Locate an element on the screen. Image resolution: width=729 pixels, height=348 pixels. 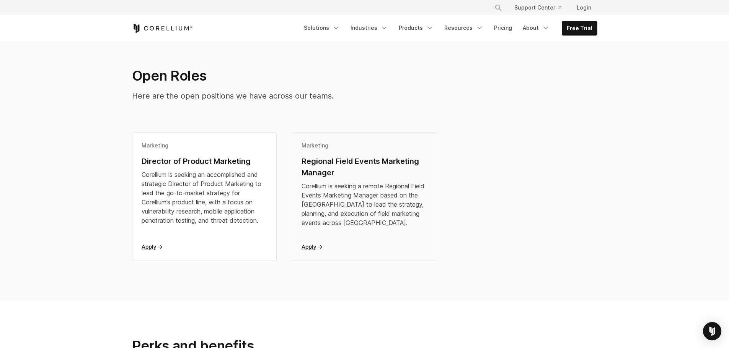
button: Search is located at coordinates (498, 8).